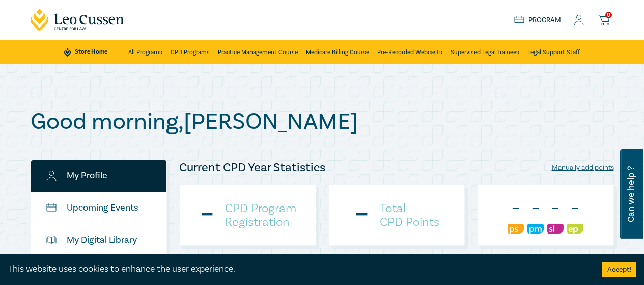 This screenshot has width=644, height=285. I want to click on a: All Programs, so click(145, 52).